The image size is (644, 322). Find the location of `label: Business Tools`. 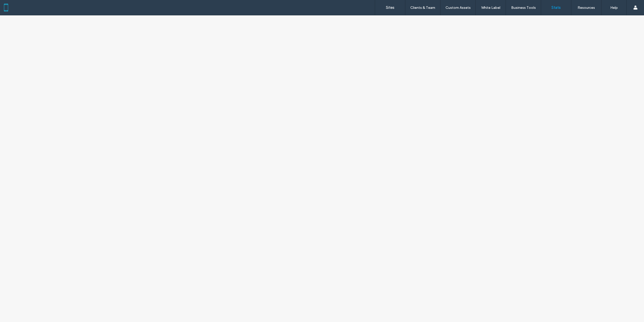

label: Business Tools is located at coordinates (523, 8).